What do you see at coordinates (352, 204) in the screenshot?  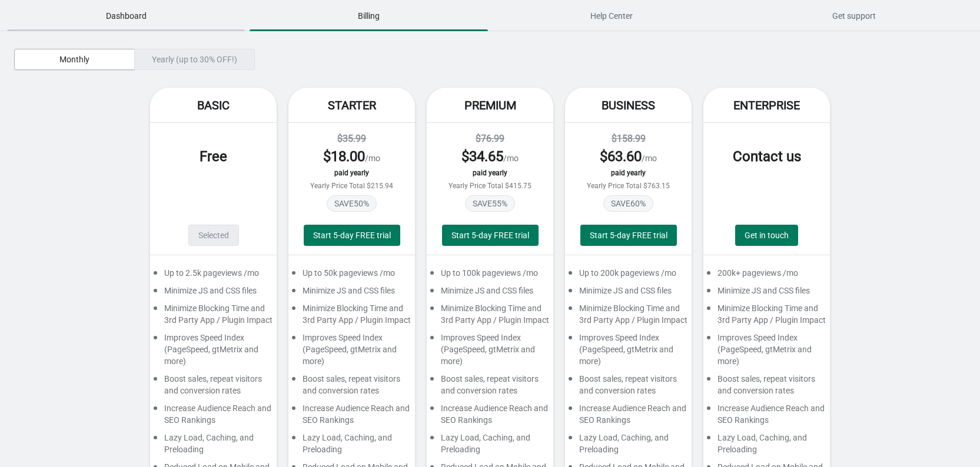 I see `span: SAVE 50 %` at bounding box center [352, 204].